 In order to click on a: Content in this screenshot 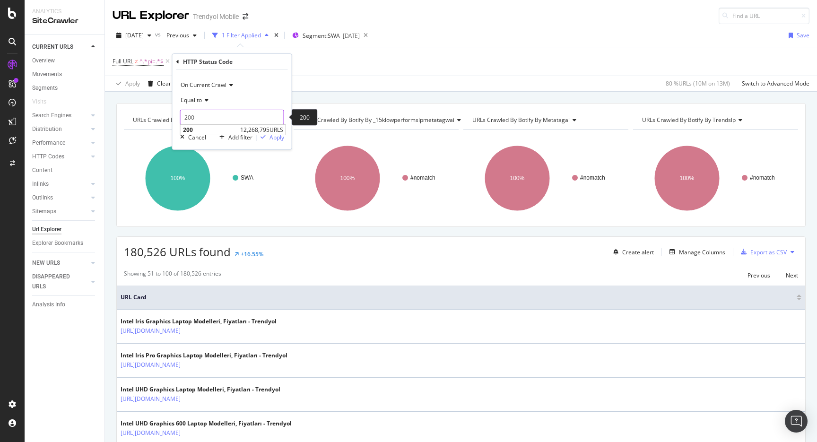, I will do `click(65, 170)`.